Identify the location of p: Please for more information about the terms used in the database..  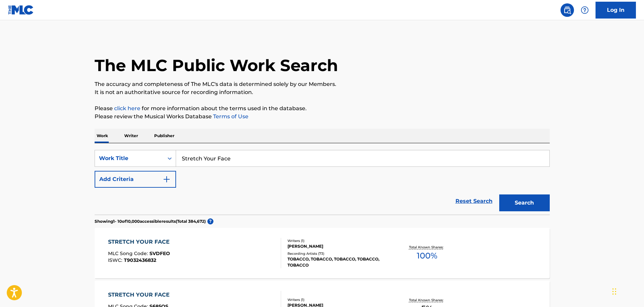
(322, 109).